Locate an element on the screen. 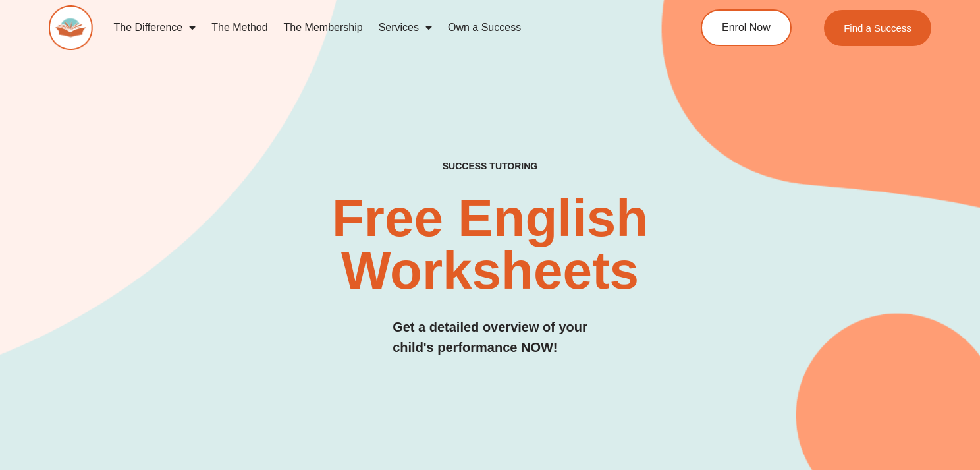 Image resolution: width=980 pixels, height=470 pixels. a: The Method is located at coordinates (239, 28).